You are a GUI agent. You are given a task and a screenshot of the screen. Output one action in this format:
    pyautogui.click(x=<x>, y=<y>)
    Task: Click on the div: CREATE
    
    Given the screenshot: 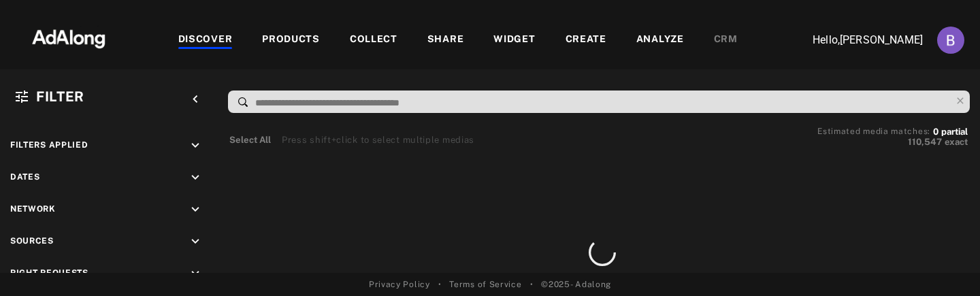 What is the action you would take?
    pyautogui.click(x=586, y=40)
    